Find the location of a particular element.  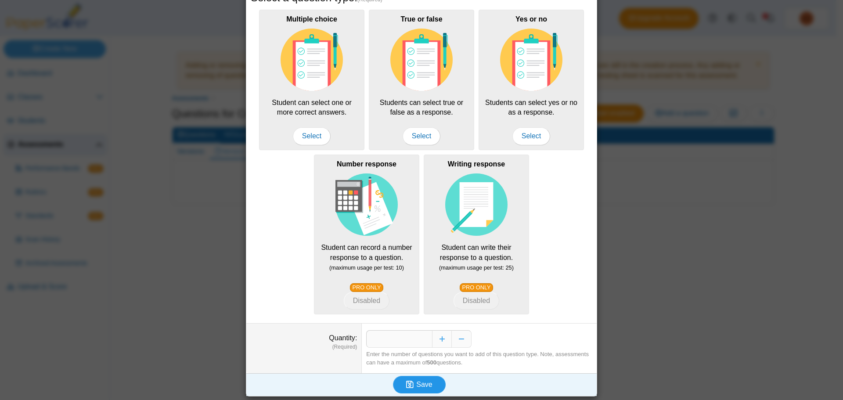

label: Quantity is located at coordinates (343, 338).